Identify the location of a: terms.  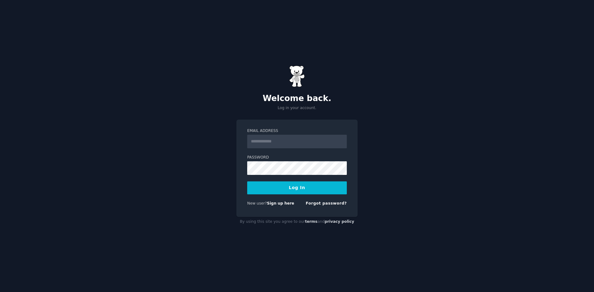
(311, 222).